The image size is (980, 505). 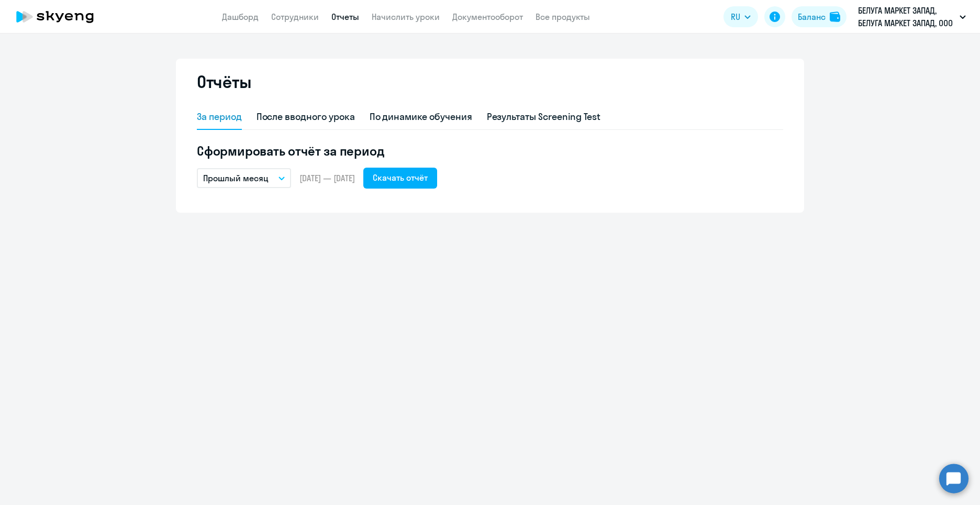 What do you see at coordinates (406, 17) in the screenshot?
I see `a: Начислить уроки` at bounding box center [406, 17].